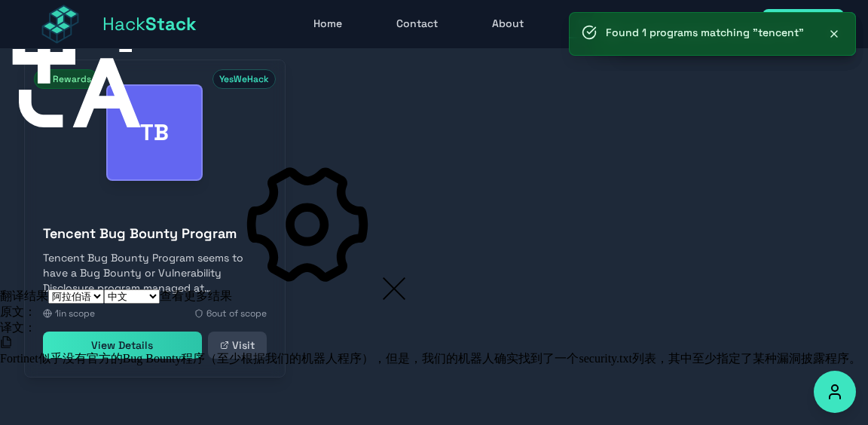  I want to click on a: Contact, so click(417, 24).